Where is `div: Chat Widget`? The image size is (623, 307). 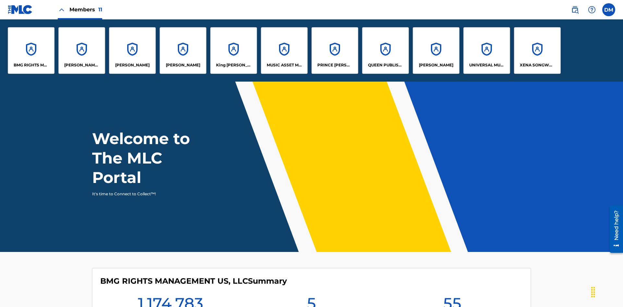
div: Chat Widget is located at coordinates (606, 292).